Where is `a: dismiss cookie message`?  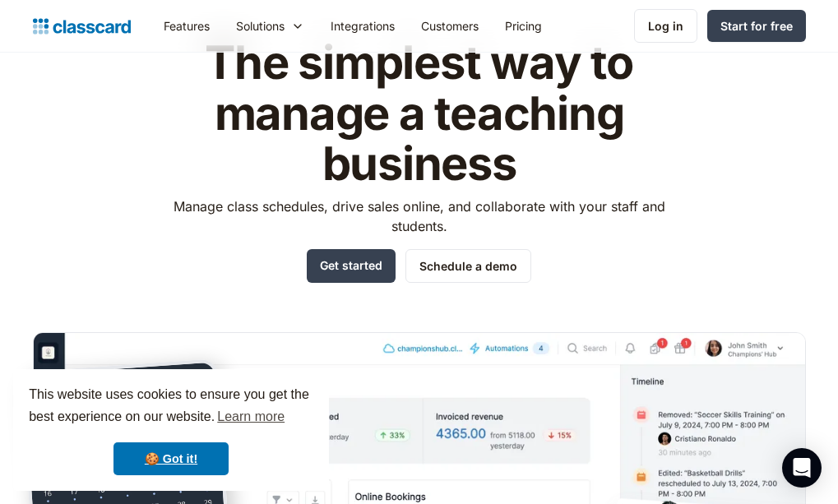 a: dismiss cookie message is located at coordinates (171, 458).